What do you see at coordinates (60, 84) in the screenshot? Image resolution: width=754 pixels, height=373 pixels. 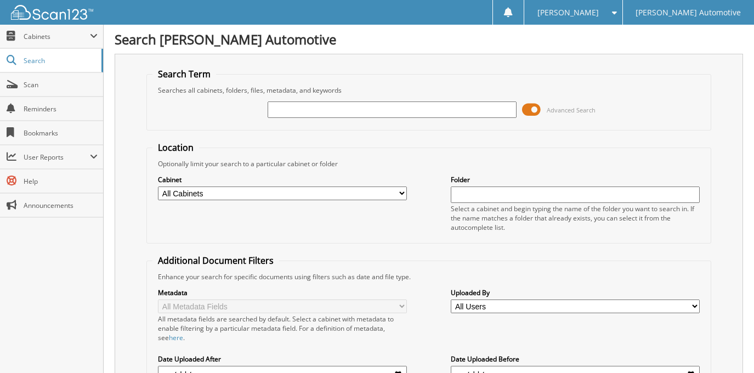 I see `span: Scan` at bounding box center [60, 84].